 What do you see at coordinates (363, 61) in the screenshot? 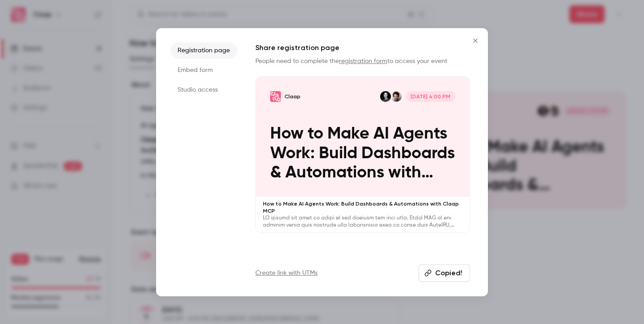
I see `a: registration form` at bounding box center [363, 61].